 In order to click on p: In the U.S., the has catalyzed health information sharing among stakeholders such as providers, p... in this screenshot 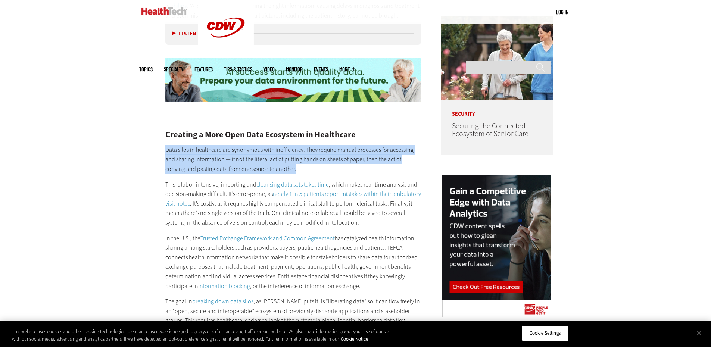, I will do `click(293, 262)`.